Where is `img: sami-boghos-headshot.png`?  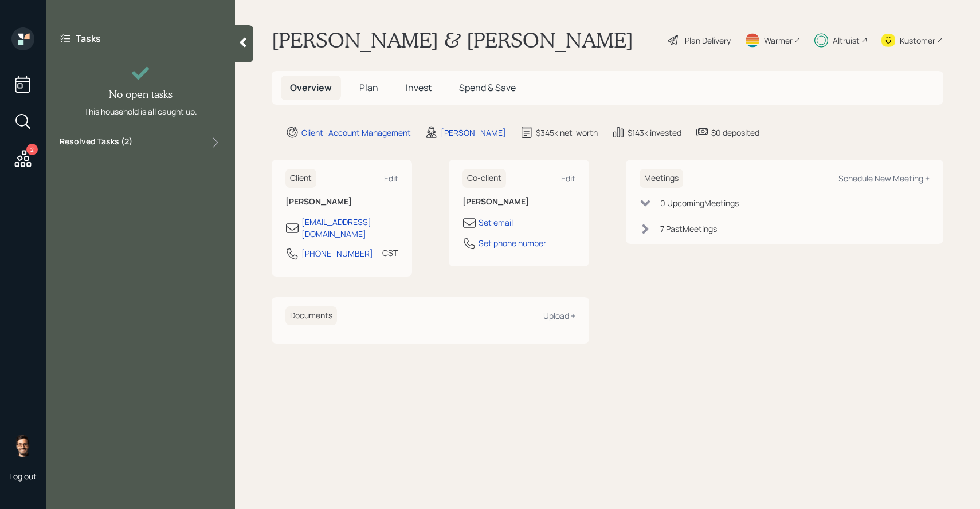
img: sami-boghos-headshot.png is located at coordinates (22, 445).